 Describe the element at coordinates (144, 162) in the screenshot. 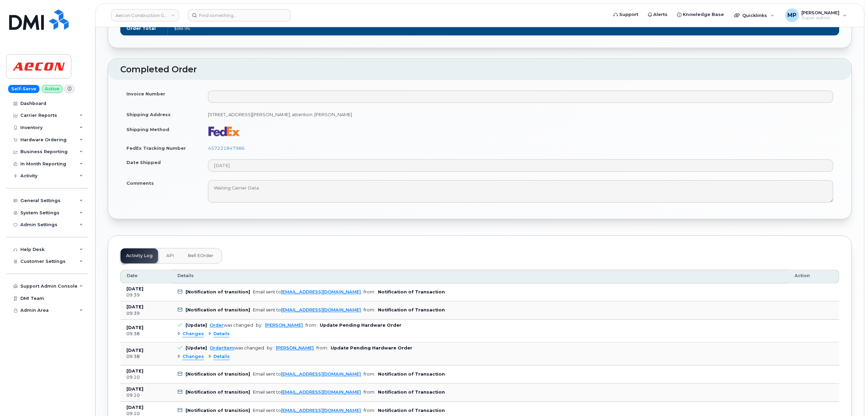

I see `label: Date Shipped` at that location.